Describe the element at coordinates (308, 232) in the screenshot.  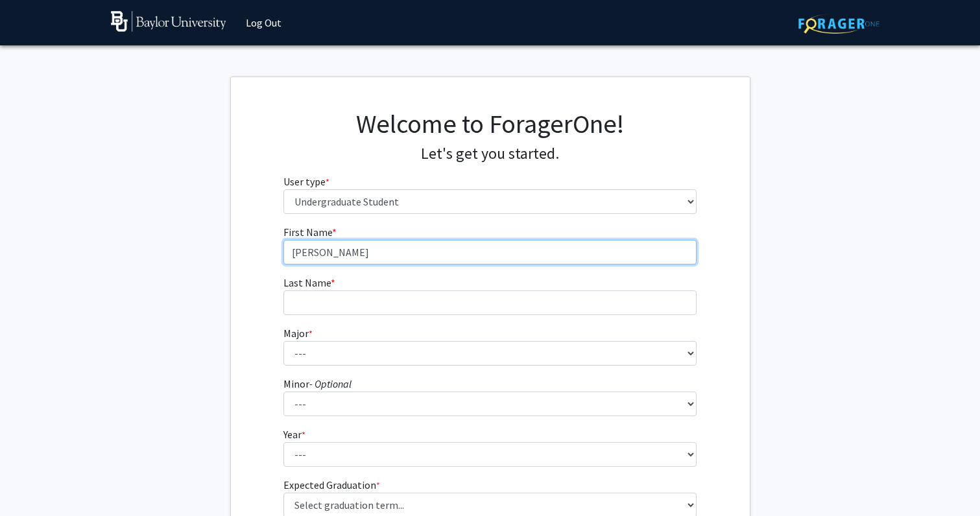
I see `span: First Name` at that location.